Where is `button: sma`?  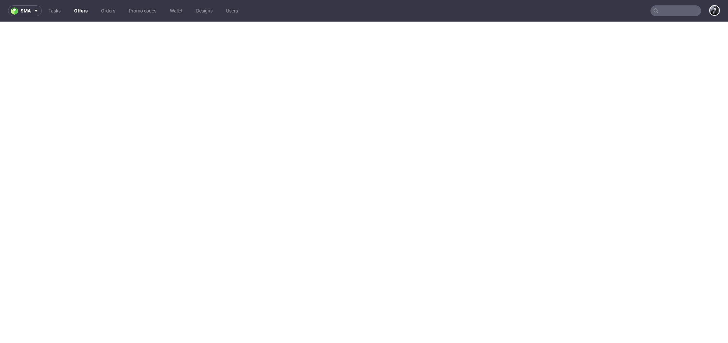 button: sma is located at coordinates (25, 11).